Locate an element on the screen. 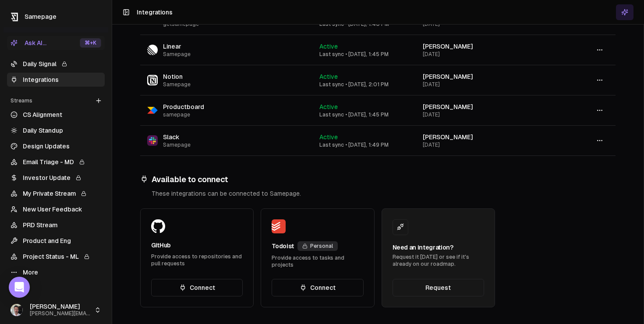 This screenshot has height=324, width=644. div: ⌘ +K is located at coordinates (90, 43).